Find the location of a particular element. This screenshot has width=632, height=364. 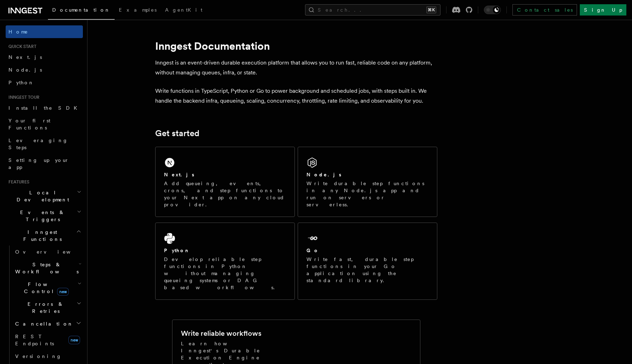

span: Examples is located at coordinates (138, 10).